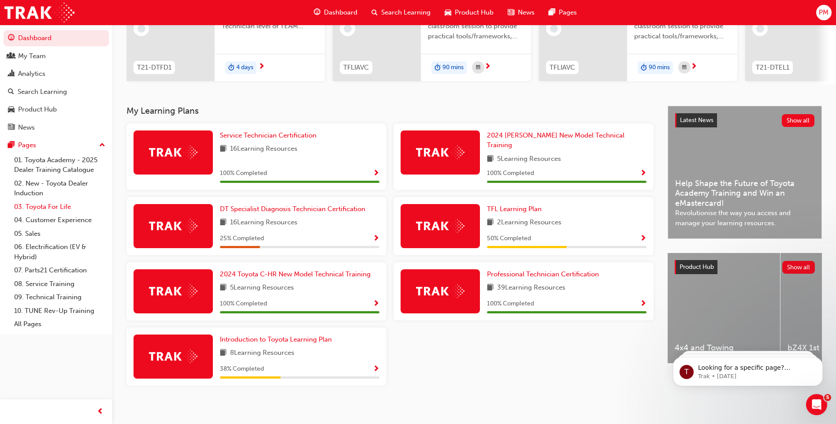  What do you see at coordinates (56, 82) in the screenshot?
I see `button: DashboardMy TeamAnalyticsSearch LearningProduct HubNews` at bounding box center [56, 82].